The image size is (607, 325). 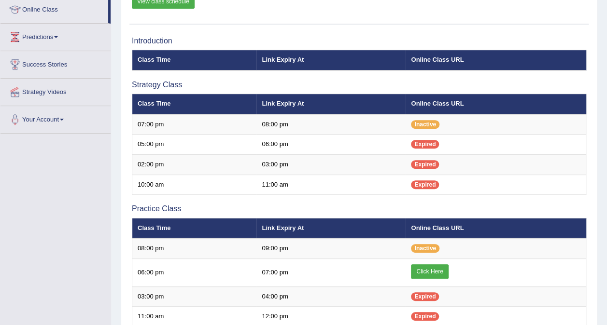 What do you see at coordinates (359, 209) in the screenshot?
I see `h3: Practice Class` at bounding box center [359, 209].